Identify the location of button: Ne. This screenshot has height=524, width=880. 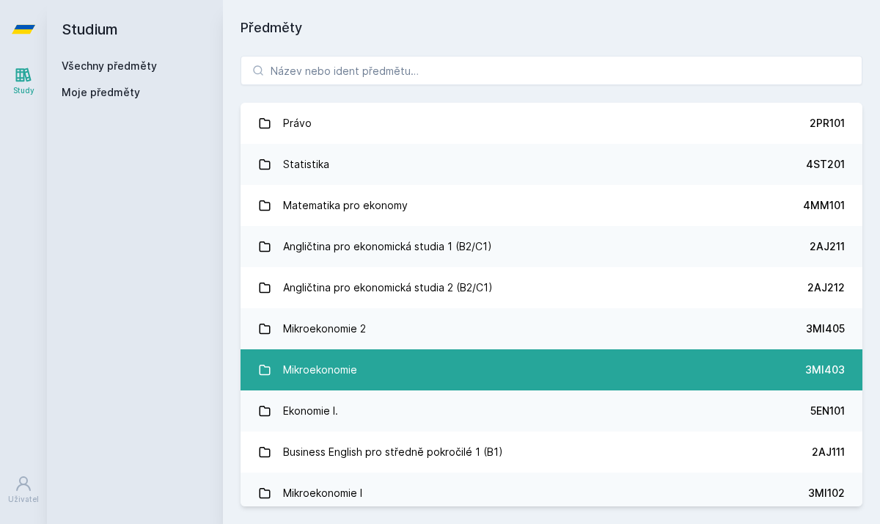
(443, 95).